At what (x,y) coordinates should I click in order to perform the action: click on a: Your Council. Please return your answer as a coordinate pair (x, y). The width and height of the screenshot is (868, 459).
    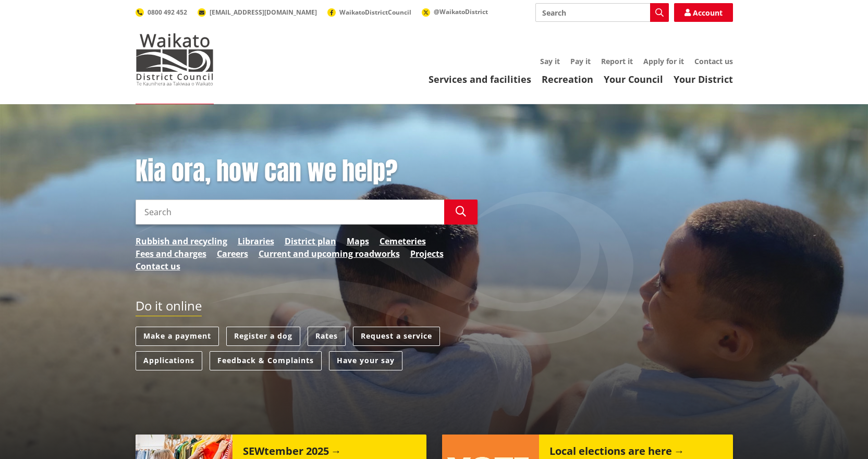
    Looking at the image, I should click on (634, 79).